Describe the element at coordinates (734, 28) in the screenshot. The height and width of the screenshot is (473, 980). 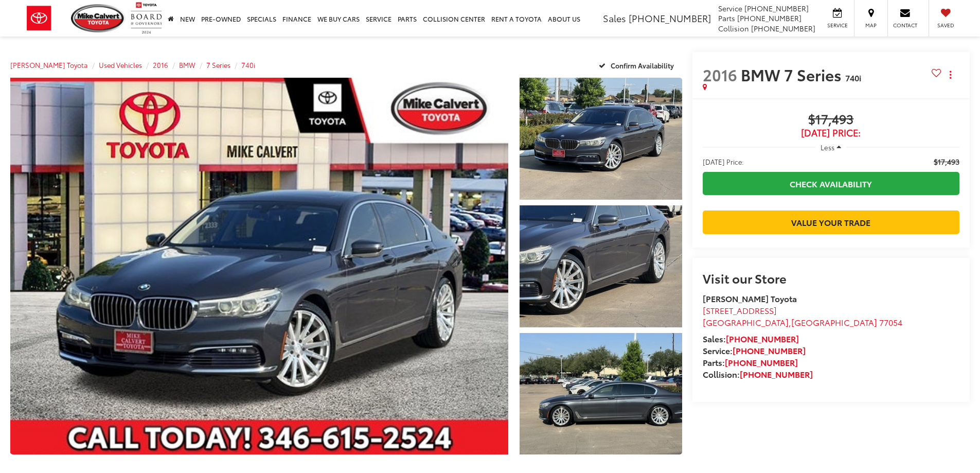
I see `span: Collision` at that location.